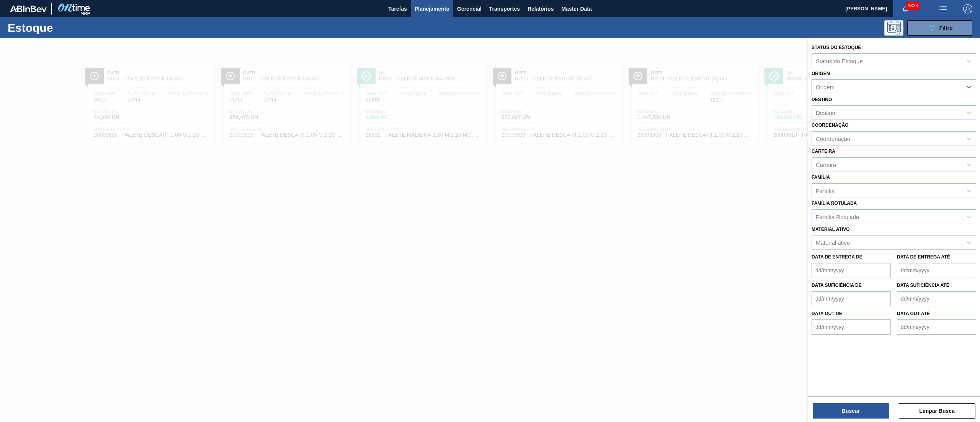 The width and height of the screenshot is (980, 422). What do you see at coordinates (836, 48) in the screenshot?
I see `label: Status do Estoque` at bounding box center [836, 48].